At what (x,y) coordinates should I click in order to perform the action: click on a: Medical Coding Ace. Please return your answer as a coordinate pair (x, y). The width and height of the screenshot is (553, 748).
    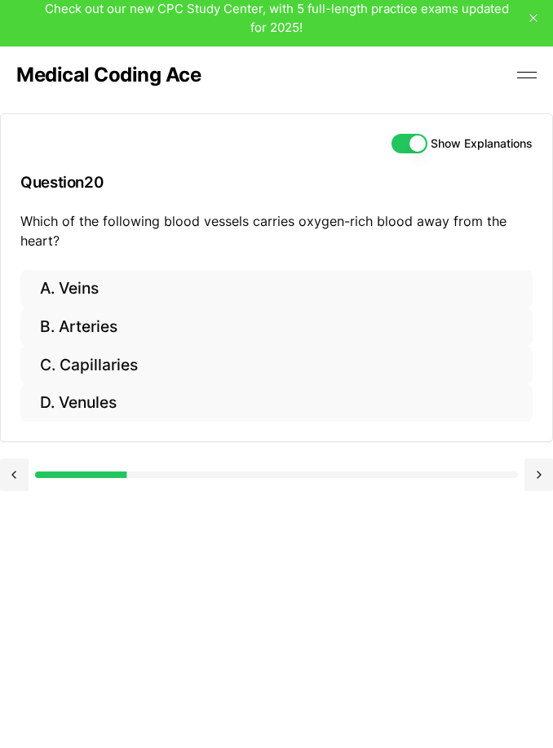
    Looking at the image, I should click on (108, 75).